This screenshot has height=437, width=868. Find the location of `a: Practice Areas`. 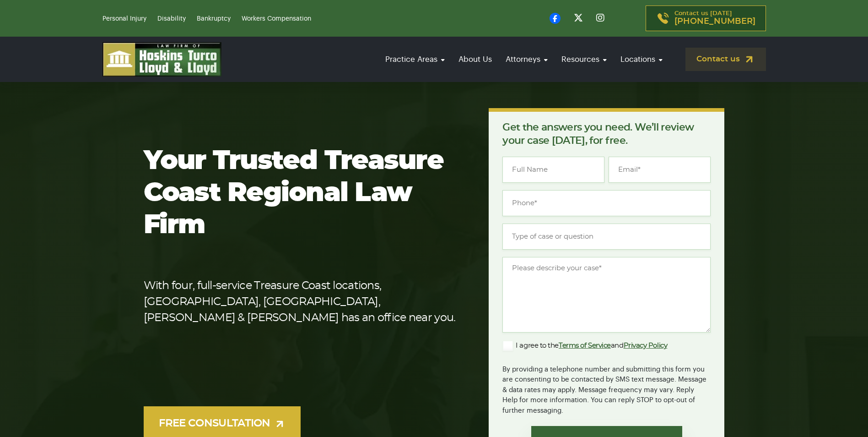

a: Practice Areas is located at coordinates (415, 59).